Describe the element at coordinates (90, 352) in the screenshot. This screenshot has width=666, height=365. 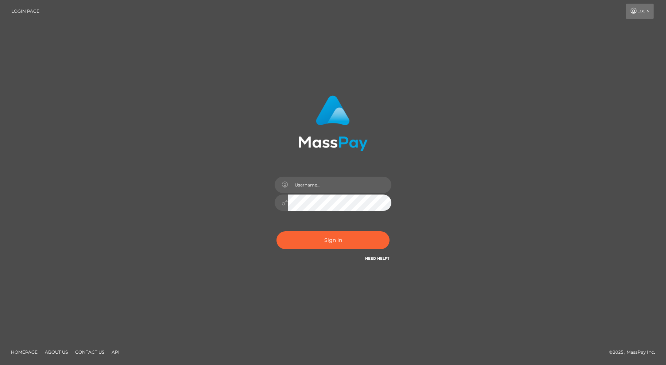
I see `a: Contact Us` at that location.